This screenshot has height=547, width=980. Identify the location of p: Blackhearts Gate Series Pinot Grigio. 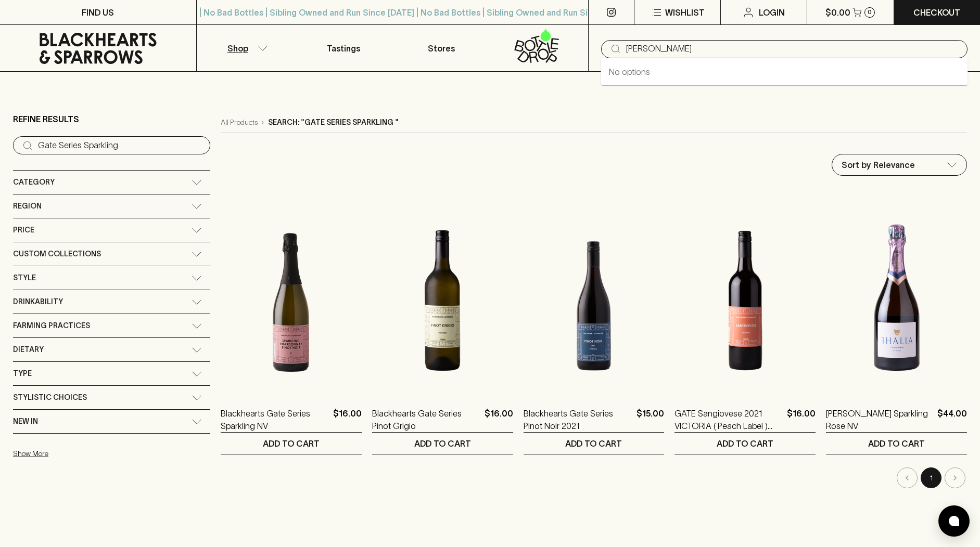
(426, 420).